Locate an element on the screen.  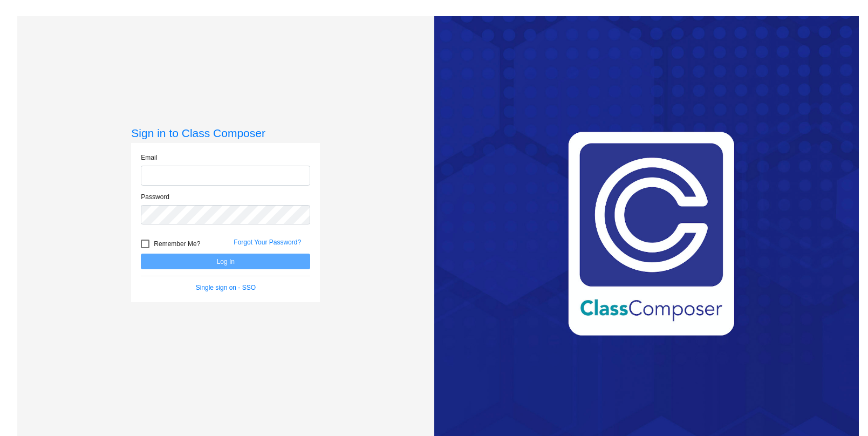
label: Email is located at coordinates (149, 158).